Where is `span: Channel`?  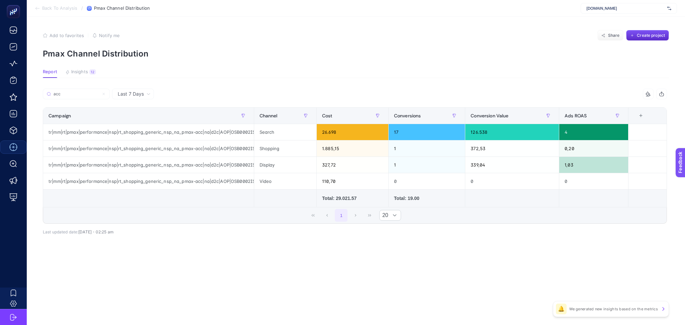
span: Channel is located at coordinates (268, 116).